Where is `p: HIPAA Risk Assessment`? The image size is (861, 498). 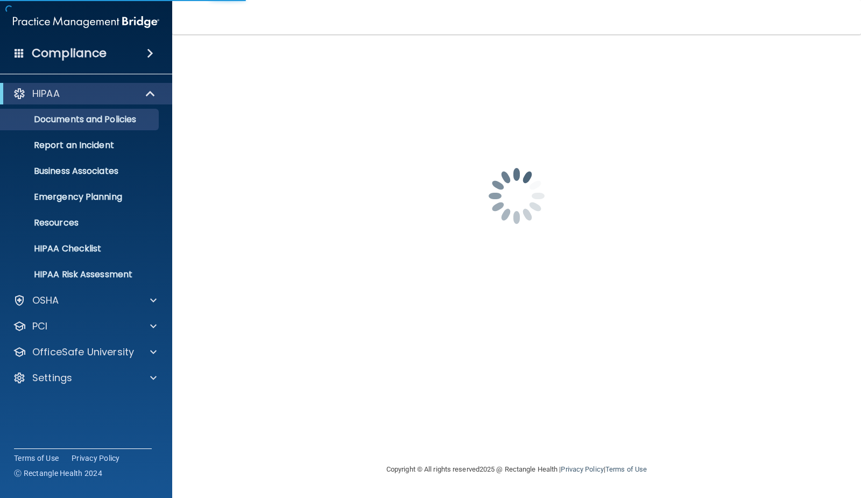
p: HIPAA Risk Assessment is located at coordinates (80, 274).